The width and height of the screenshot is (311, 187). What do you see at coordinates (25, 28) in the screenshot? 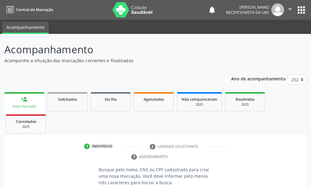
I see `a: Acompanhamento` at bounding box center [25, 28].